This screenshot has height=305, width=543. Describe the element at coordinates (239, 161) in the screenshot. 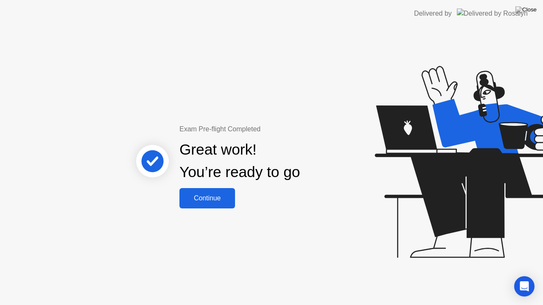

I see `div: Great work! You’re ready to go` at that location.